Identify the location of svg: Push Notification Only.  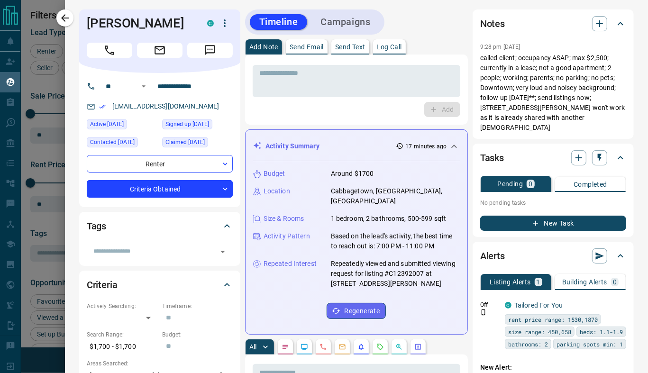
(484, 312).